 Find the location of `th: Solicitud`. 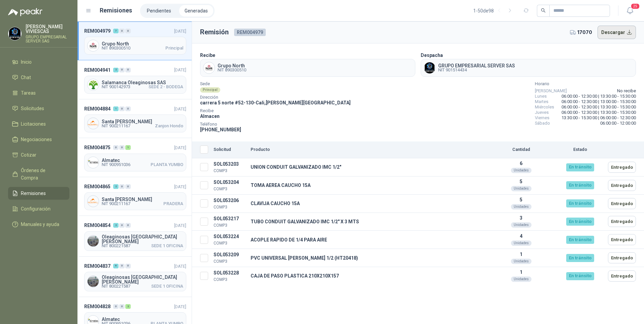

th: Solicitud is located at coordinates (229, 150).